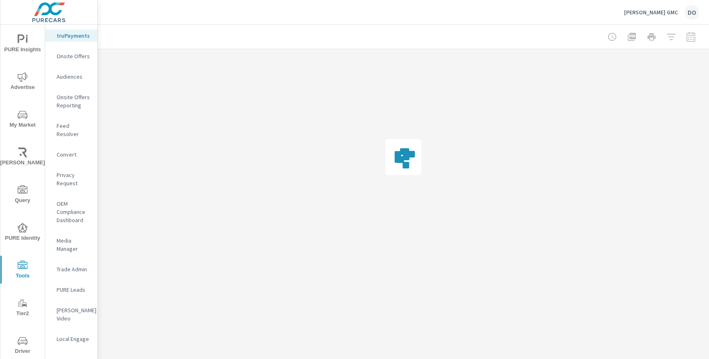 The height and width of the screenshot is (359, 709). Describe the element at coordinates (71, 290) in the screenshot. I see `div: PURE Leads` at that location.